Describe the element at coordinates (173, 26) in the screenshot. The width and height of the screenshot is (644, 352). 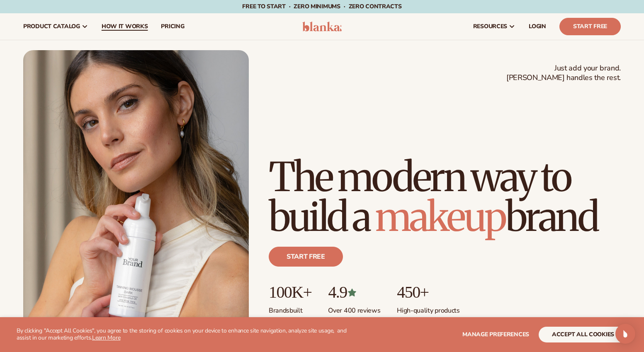
I see `span: pricing` at that location.